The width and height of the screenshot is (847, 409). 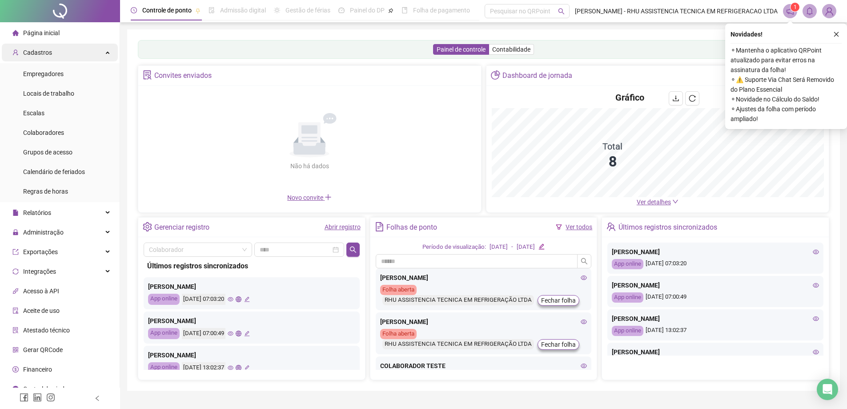 I want to click on span: file, so click(x=16, y=213).